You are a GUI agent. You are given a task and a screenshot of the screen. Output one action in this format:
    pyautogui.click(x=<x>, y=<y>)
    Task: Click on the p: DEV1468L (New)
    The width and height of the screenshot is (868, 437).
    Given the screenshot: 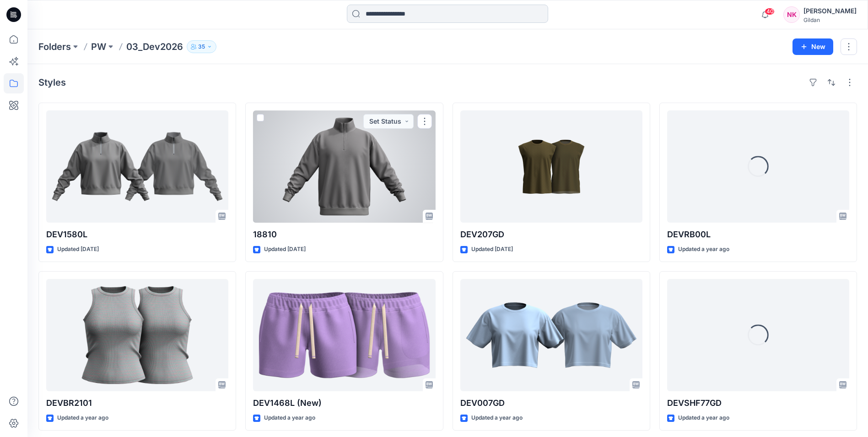 What is the action you would take?
    pyautogui.click(x=344, y=403)
    